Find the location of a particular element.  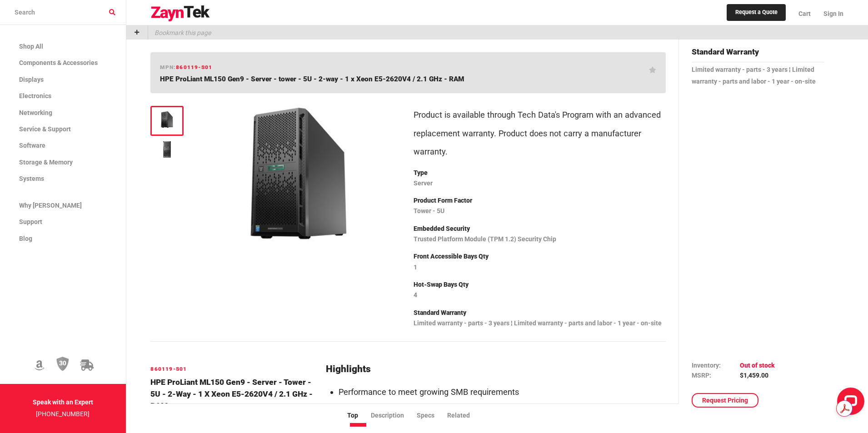

button: Open LiveChat chat widget is located at coordinates (21, 17).